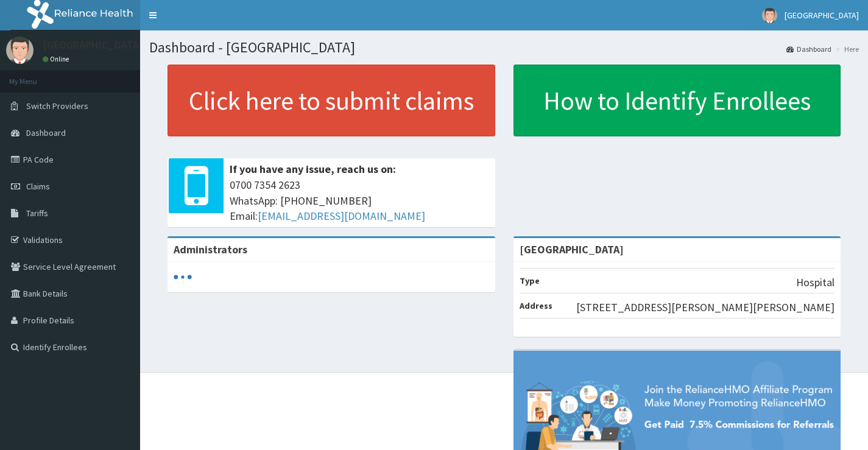  What do you see at coordinates (332, 101) in the screenshot?
I see `a: Click here to submit claims` at bounding box center [332, 101].